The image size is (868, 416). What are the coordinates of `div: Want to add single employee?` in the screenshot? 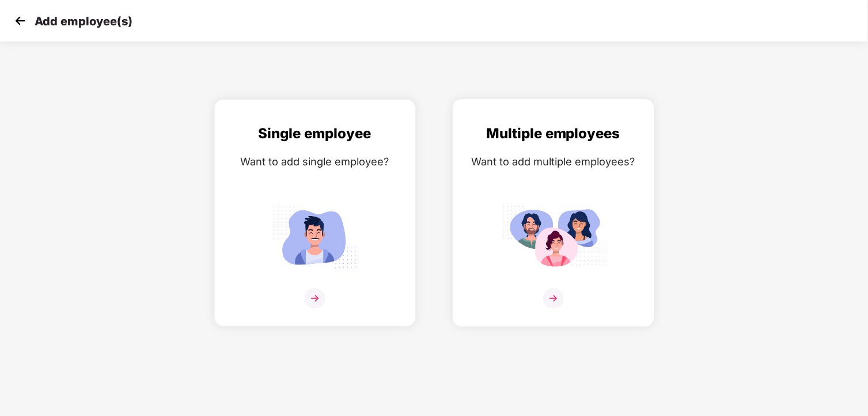 It's located at (315, 161).